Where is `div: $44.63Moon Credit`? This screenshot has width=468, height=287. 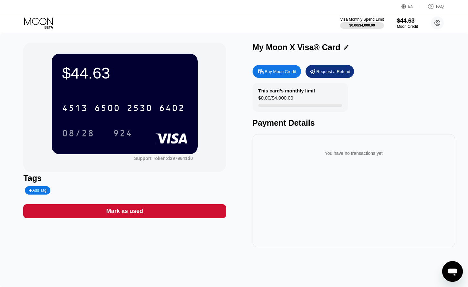 div: $44.63Moon Credit is located at coordinates (407, 23).